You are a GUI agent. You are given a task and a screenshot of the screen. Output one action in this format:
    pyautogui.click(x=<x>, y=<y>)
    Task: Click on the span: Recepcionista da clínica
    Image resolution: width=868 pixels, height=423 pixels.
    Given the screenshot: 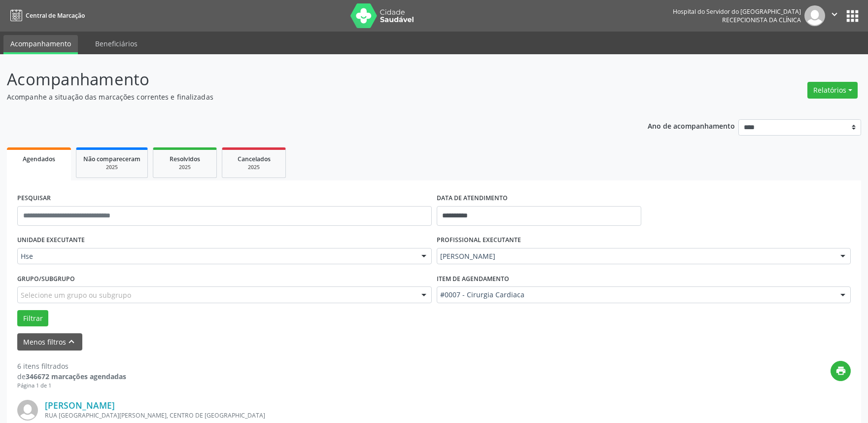 What is the action you would take?
    pyautogui.click(x=762, y=20)
    